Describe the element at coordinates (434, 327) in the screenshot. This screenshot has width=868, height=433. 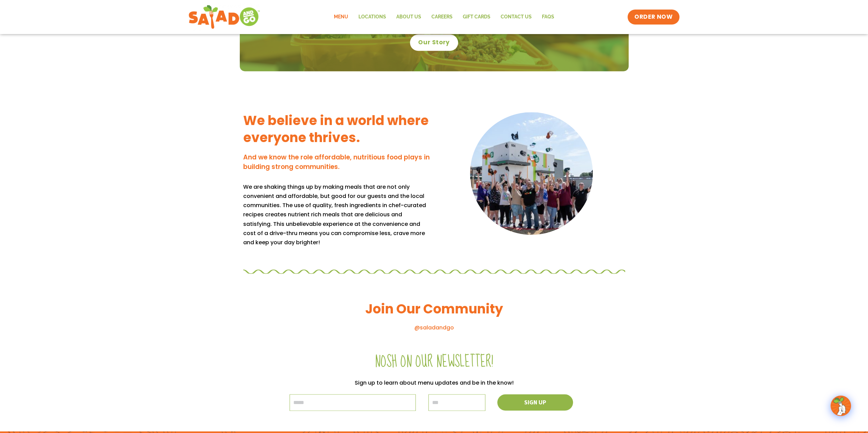
I see `a: @saladandgo` at that location.